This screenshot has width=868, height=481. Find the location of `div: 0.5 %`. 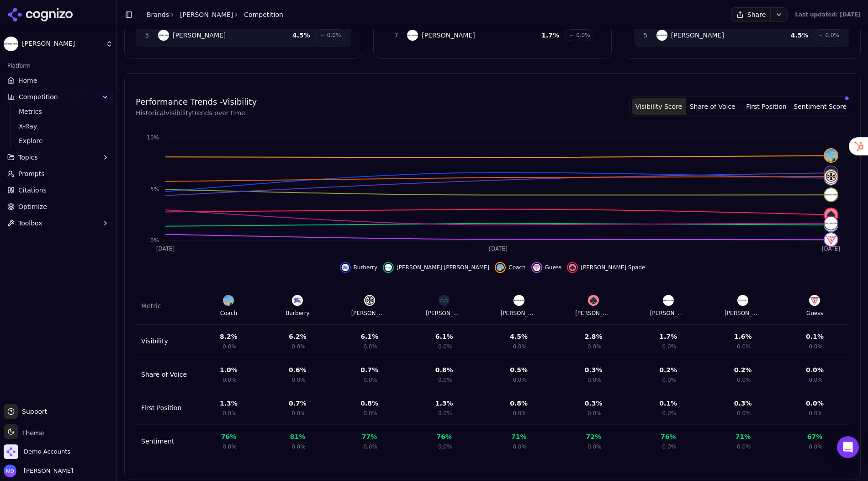

div: 0.5 % is located at coordinates (519, 370).